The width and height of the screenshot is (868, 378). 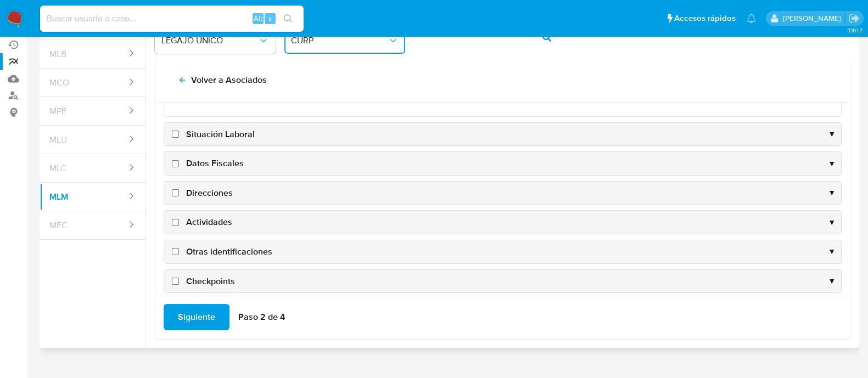 I want to click on span: s, so click(x=270, y=18).